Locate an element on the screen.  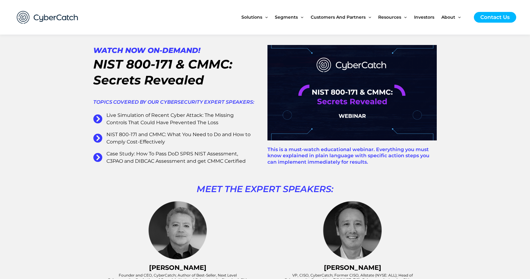
img: CyberCatch is located at coordinates (47, 17).